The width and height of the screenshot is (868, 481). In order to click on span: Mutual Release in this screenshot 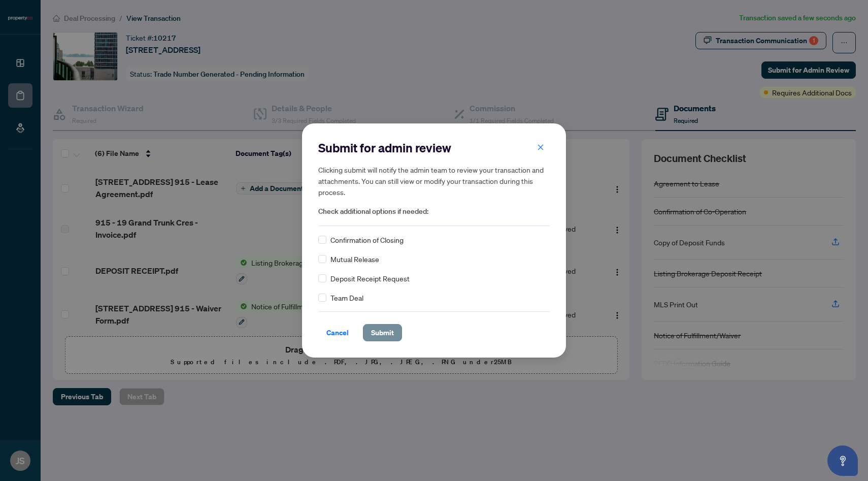, I will do `click(355, 259)`.